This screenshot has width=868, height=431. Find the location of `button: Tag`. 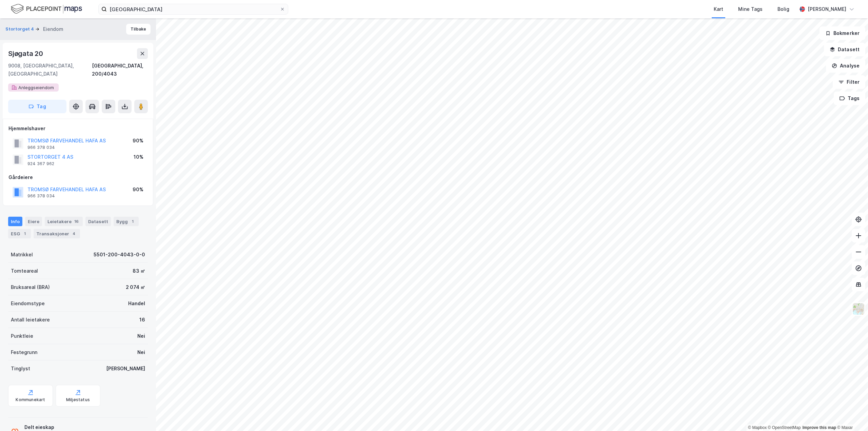

button: Tag is located at coordinates (37, 107).